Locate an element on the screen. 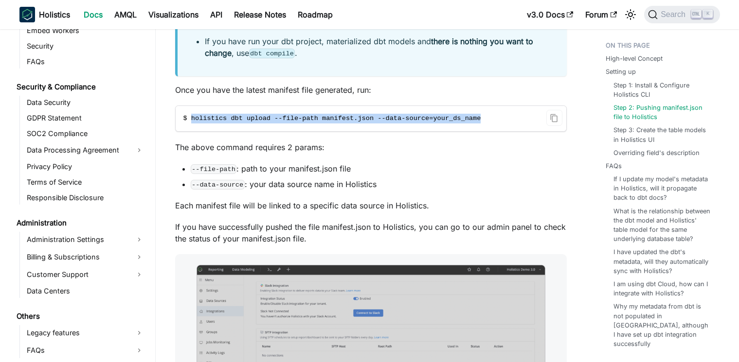 The height and width of the screenshot is (362, 739). p: Once you have the latest manifest file generated, run: is located at coordinates (371, 90).